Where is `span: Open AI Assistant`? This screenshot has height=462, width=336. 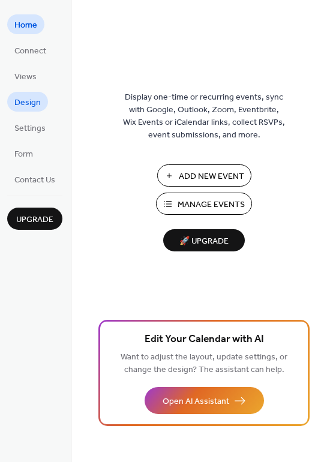 span: Open AI Assistant is located at coordinates (196, 402).